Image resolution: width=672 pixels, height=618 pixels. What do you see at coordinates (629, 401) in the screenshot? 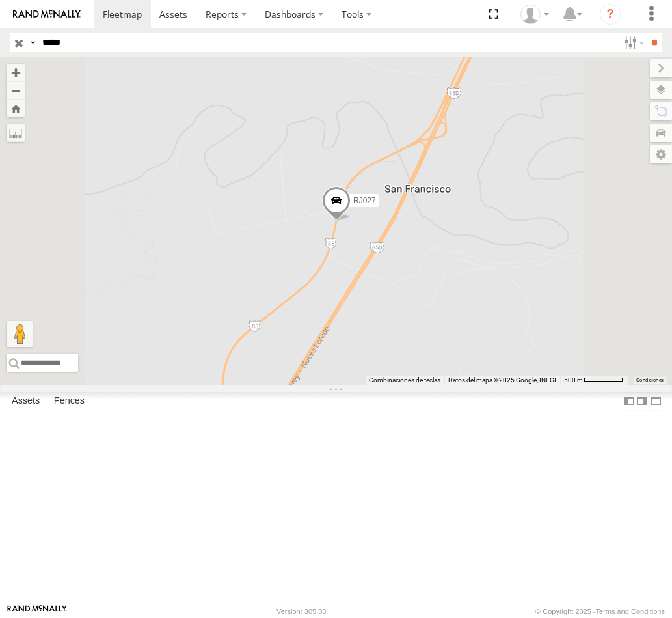
I see `label: Dock Summary Table to the Left` at bounding box center [629, 401].